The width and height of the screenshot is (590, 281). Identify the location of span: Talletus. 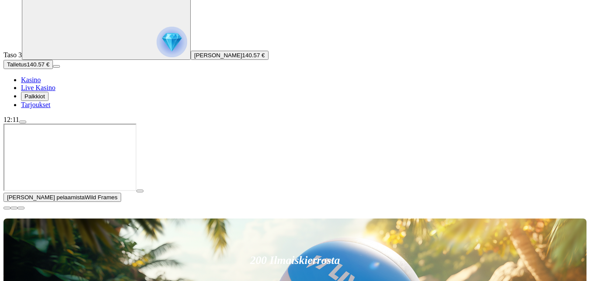
(17, 64).